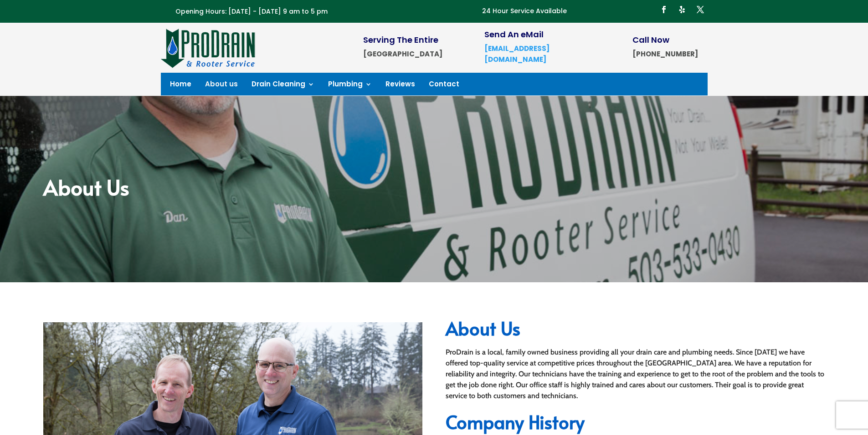 The image size is (868, 435). Describe the element at coordinates (283, 86) in the screenshot. I see `a: Drain Cleaning` at that location.